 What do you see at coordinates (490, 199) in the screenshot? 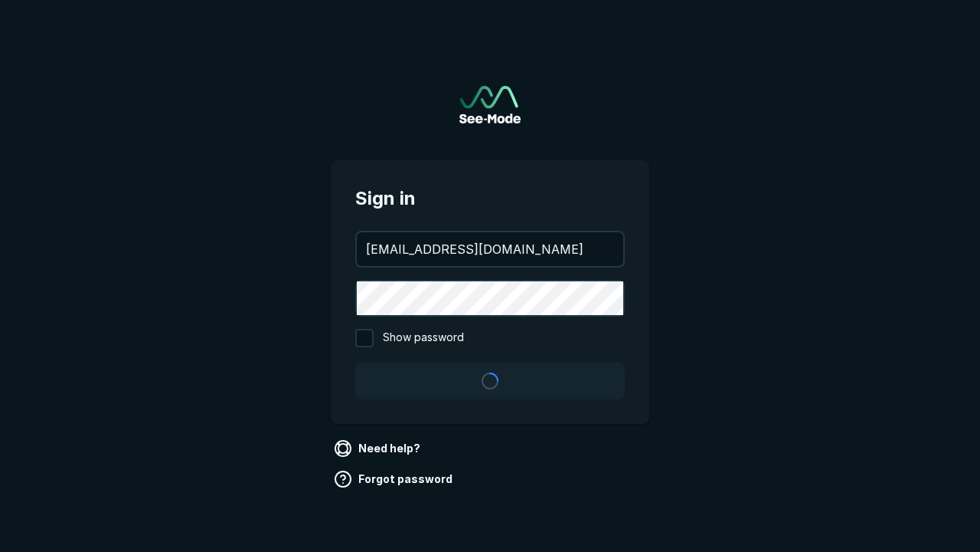
I see `span: Sign in` at bounding box center [490, 199].